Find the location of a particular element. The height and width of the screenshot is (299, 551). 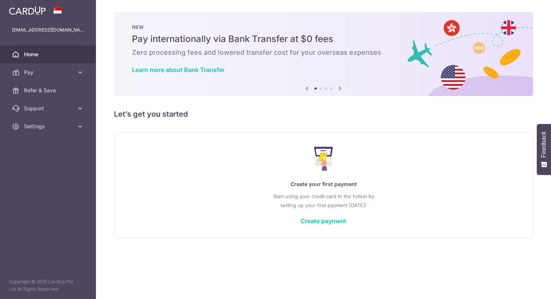

span: Refer & Save is located at coordinates (49, 90).